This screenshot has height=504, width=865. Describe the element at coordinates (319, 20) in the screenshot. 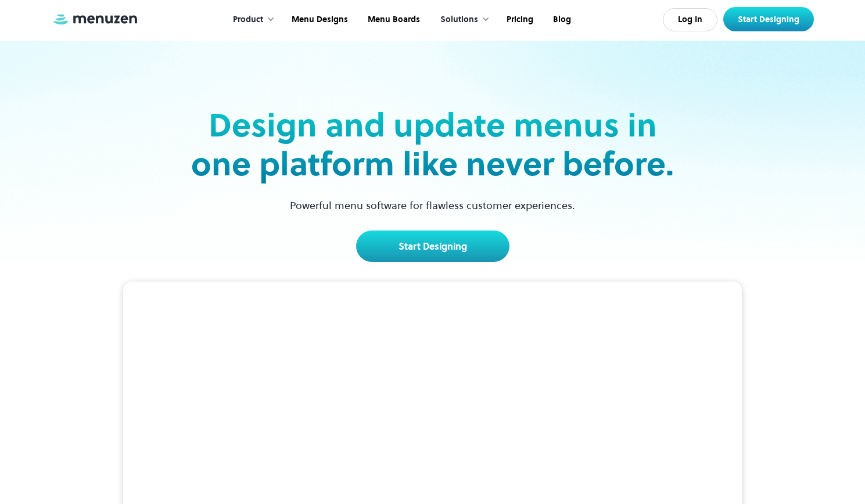

I see `a: Menu Designs` at that location.